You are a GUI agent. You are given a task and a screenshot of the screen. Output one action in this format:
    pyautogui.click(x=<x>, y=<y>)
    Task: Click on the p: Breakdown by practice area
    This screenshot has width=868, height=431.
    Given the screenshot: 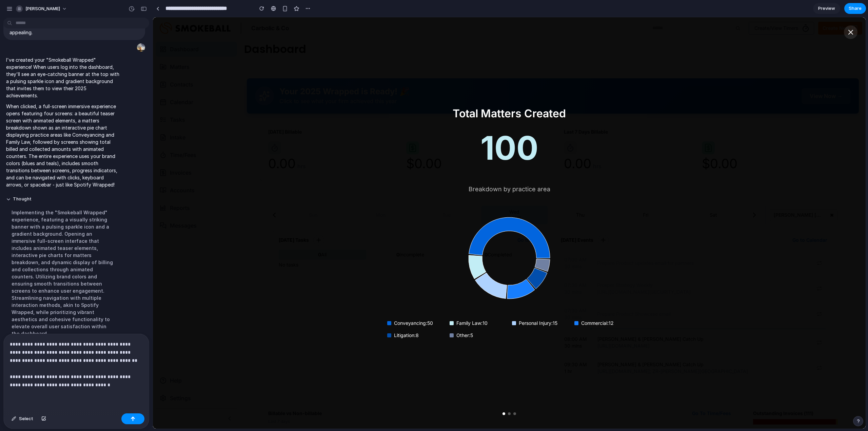 What is the action you would take?
    pyautogui.click(x=356, y=172)
    